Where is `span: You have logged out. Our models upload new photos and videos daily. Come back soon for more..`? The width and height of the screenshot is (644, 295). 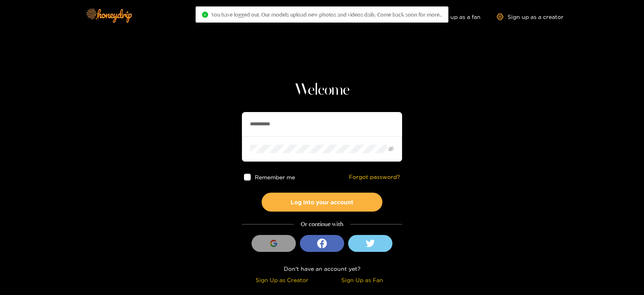
span: You have logged out. Our models upload new photos and videos daily. Come back soon for more.. is located at coordinates (327, 15).